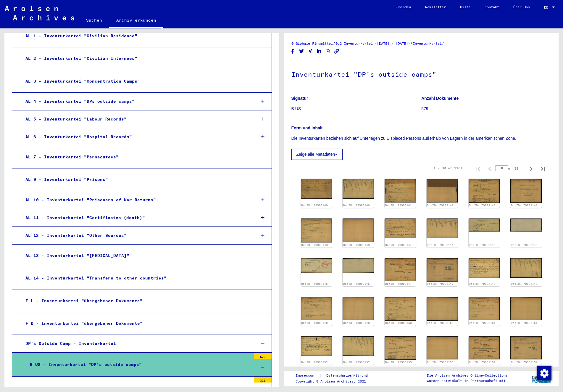 Image resolution: width=563 pixels, height=392 pixels. I want to click on div: AL 1 - Inventurkartei "Civilian Residence", so click(136, 36).